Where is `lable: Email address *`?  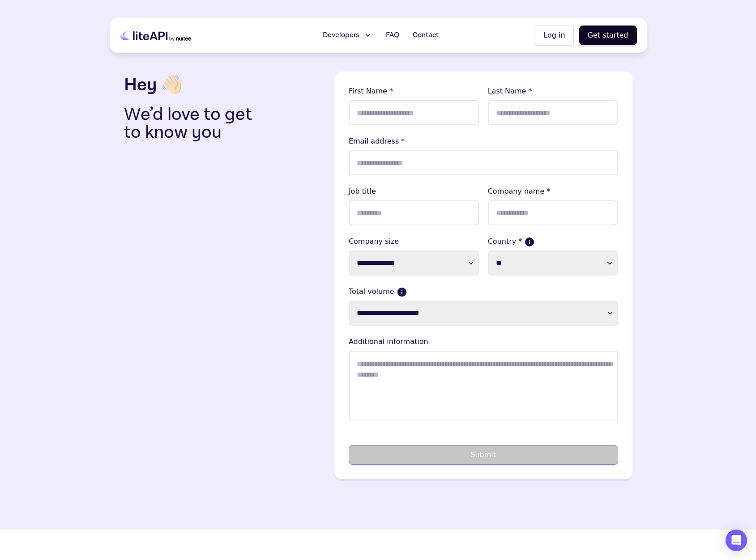
lable: Email address * is located at coordinates (483, 141).